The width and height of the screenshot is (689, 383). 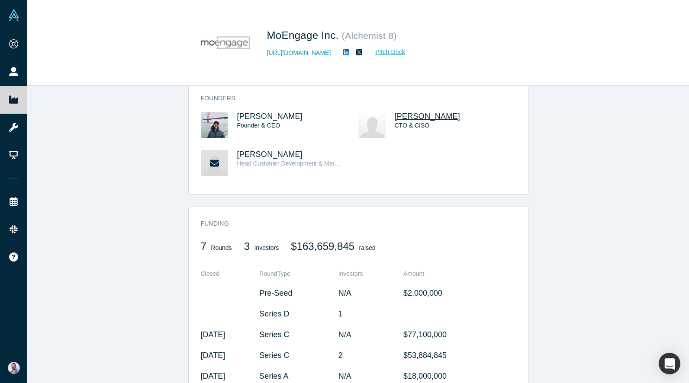 What do you see at coordinates (214, 125) in the screenshot?
I see `img: Raviteja Dodda's Profile Image` at bounding box center [214, 125].